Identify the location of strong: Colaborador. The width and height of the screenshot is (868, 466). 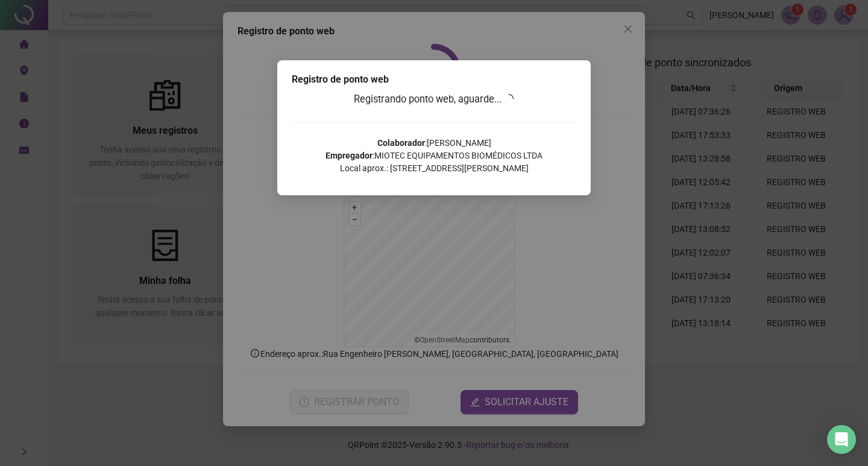
(401, 143).